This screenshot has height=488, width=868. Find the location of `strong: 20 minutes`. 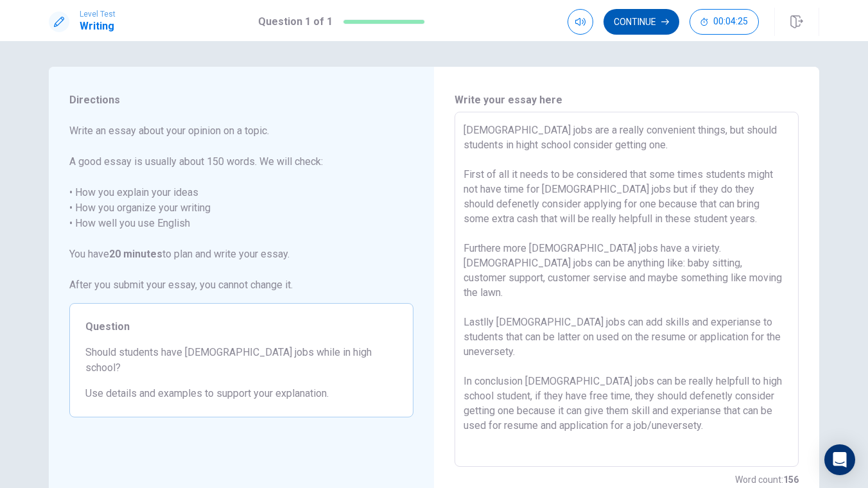

strong: 20 minutes is located at coordinates (135, 254).